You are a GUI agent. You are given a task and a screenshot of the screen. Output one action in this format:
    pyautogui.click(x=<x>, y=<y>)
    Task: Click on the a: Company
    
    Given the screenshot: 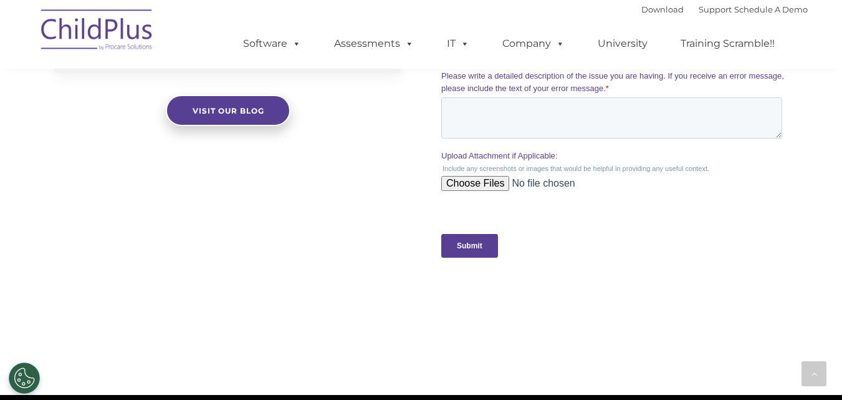 What is the action you would take?
    pyautogui.click(x=534, y=44)
    